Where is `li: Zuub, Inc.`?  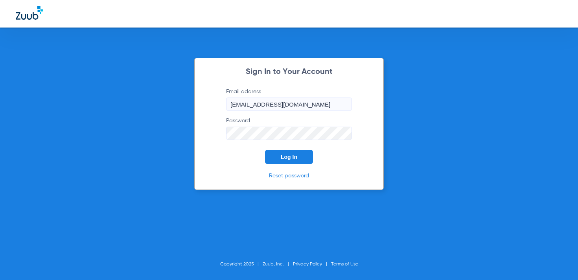 li: Zuub, Inc. is located at coordinates (278, 264).